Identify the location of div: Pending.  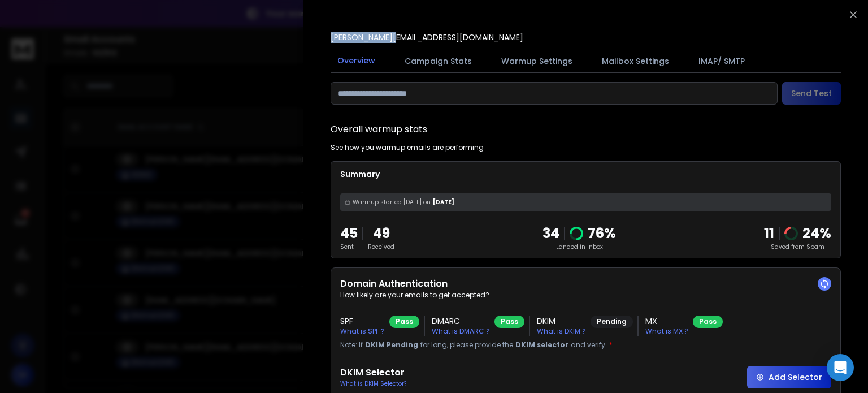
(612, 322).